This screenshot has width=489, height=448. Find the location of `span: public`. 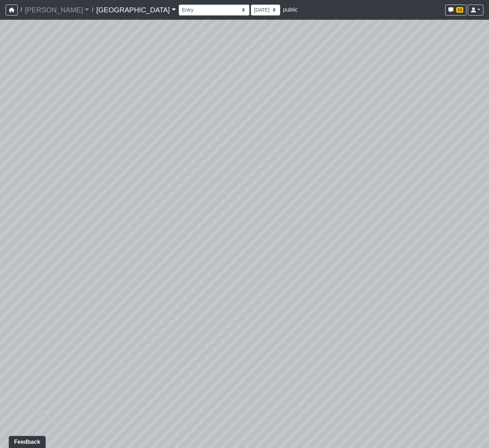

span: public is located at coordinates (290, 10).